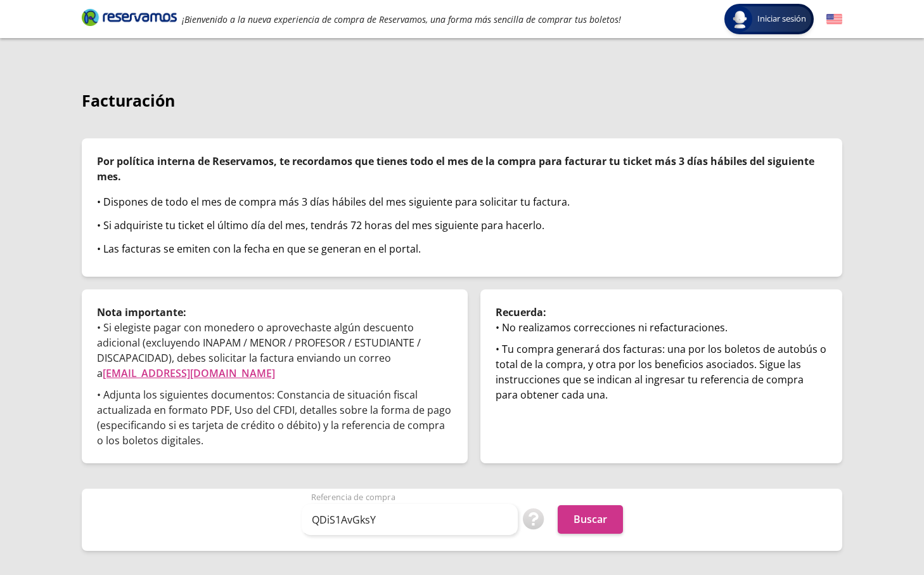 Image resolution: width=924 pixels, height=575 pixels. What do you see at coordinates (275, 350) in the screenshot?
I see `p: • Si elegiste pagar con monedero o aprovechaste algún descuento adicional (excluyendo INAPAM / ME...` at bounding box center [275, 350].